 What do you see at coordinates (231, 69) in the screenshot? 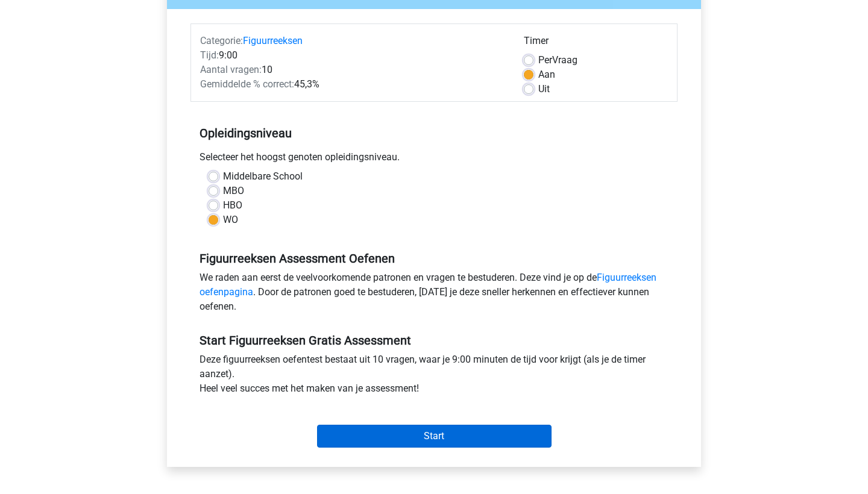
I see `span: Aantal vragen:` at bounding box center [231, 69].